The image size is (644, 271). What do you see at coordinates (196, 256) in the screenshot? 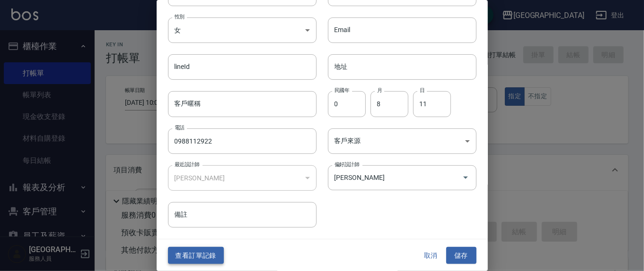
I see `button: 查看訂單記錄` at bounding box center [196, 256].